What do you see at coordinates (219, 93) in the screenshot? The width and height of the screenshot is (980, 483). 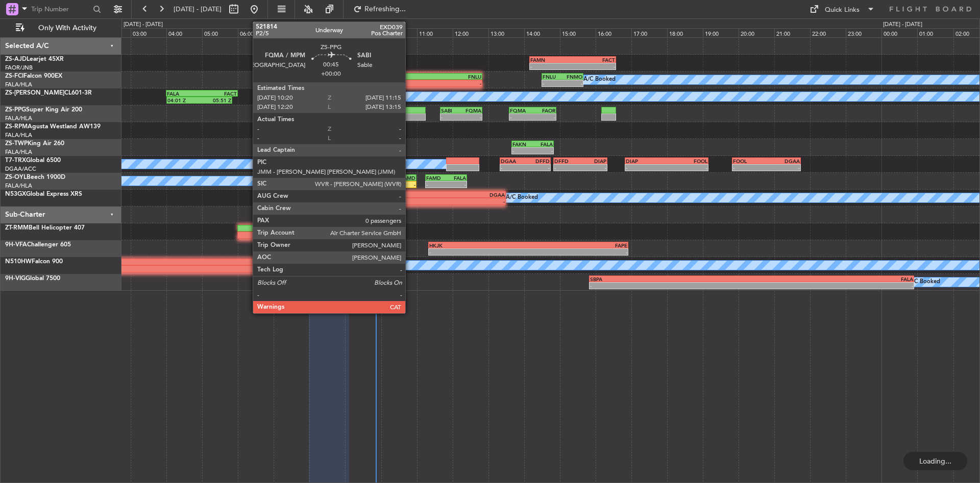 I see `div: FACT` at bounding box center [219, 93].